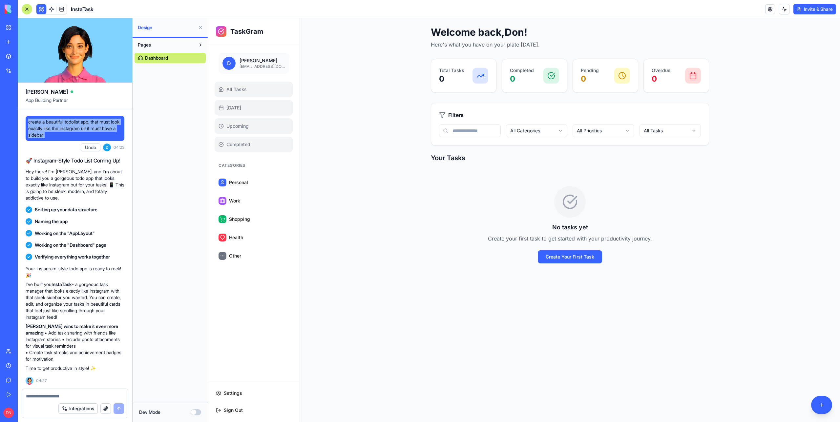 The width and height of the screenshot is (840, 422). I want to click on h2: Your Tasks, so click(240, 140).